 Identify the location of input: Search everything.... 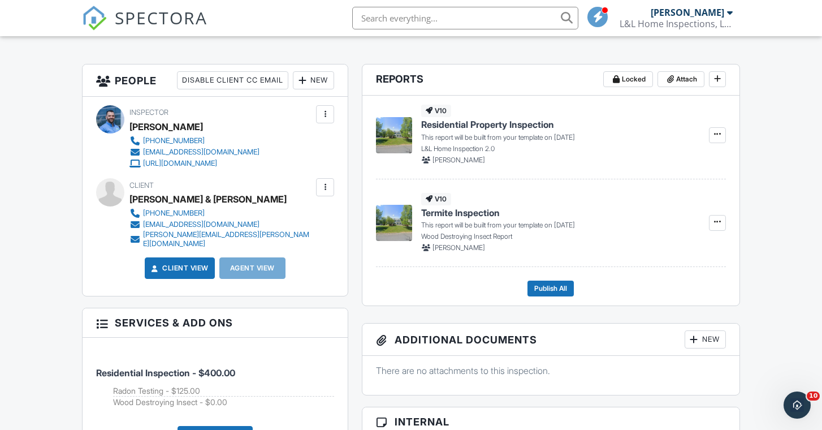
(465, 18).